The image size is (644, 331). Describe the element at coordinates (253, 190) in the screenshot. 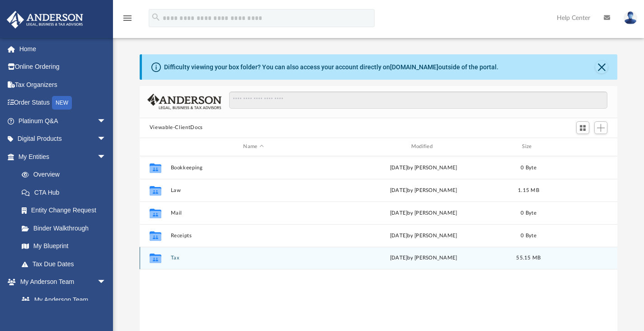

I see `button: Law` at that location.